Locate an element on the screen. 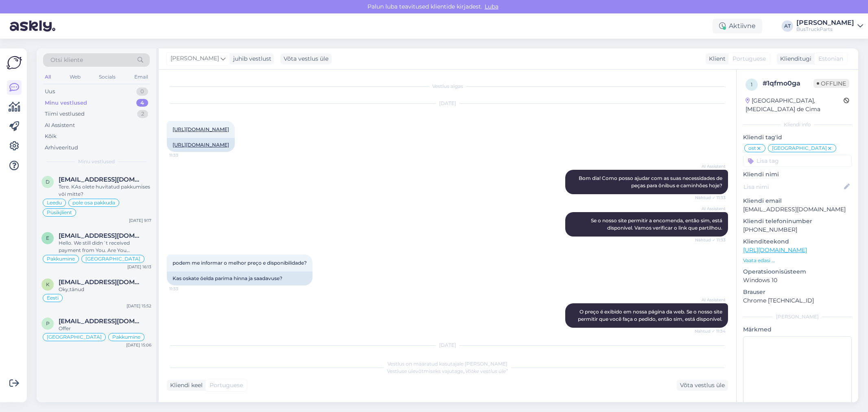 The height and width of the screenshot is (412, 868). div: 2 is located at coordinates (142, 114).